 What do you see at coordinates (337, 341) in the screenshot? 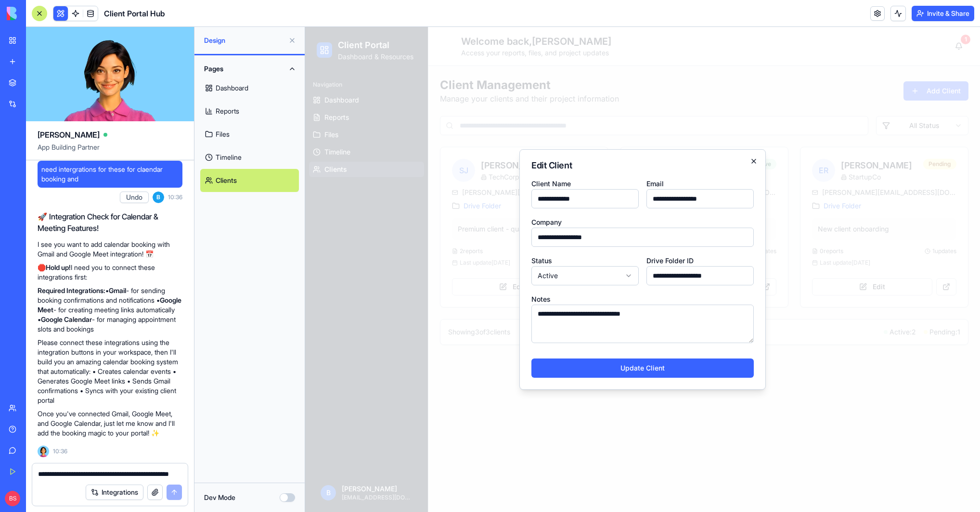
I see `button: Update Client` at bounding box center [337, 341].